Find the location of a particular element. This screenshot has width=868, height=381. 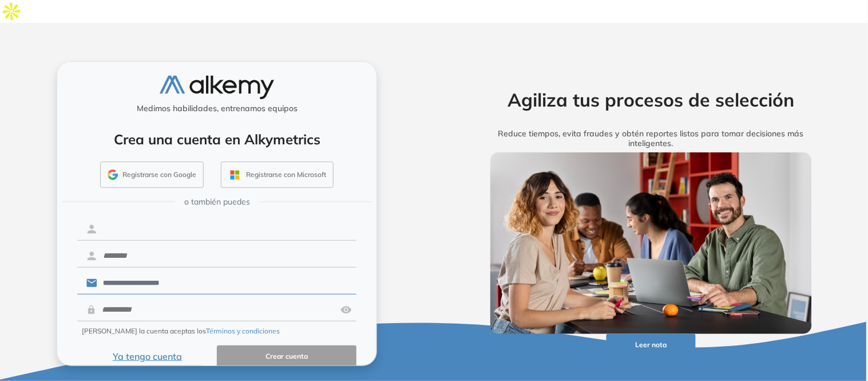

img: GMAIL_ICON is located at coordinates (113, 175).